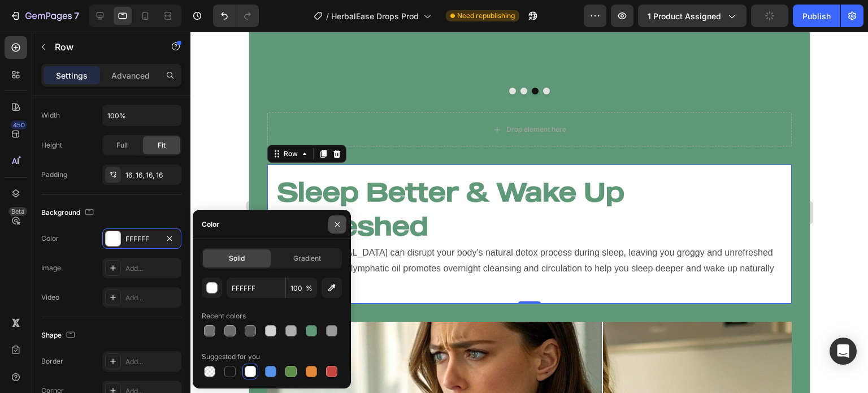 The width and height of the screenshot is (868, 393). I want to click on span: 1 product assigned, so click(684, 16).